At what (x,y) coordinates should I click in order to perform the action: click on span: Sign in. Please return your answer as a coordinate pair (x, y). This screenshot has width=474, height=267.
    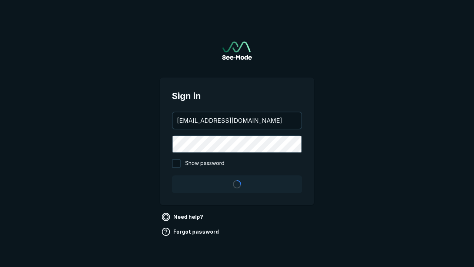
    Looking at the image, I should click on (237, 96).